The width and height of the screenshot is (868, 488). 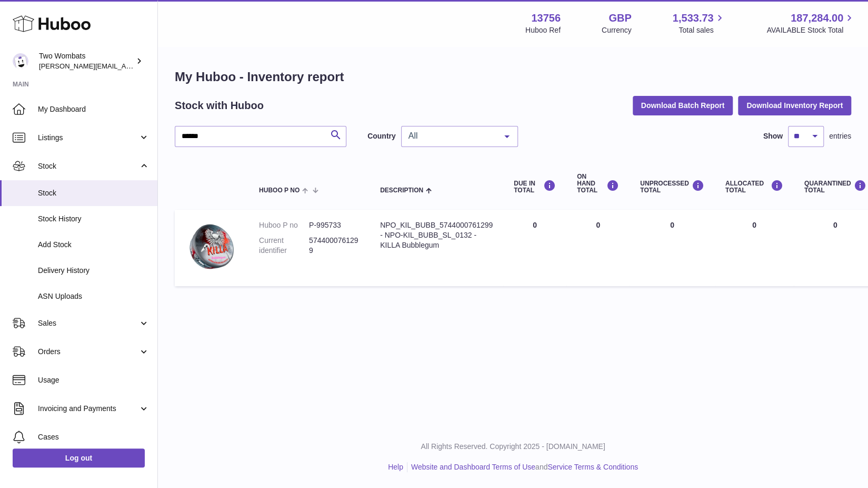 I want to click on span: 187,284.00, so click(x=817, y=18).